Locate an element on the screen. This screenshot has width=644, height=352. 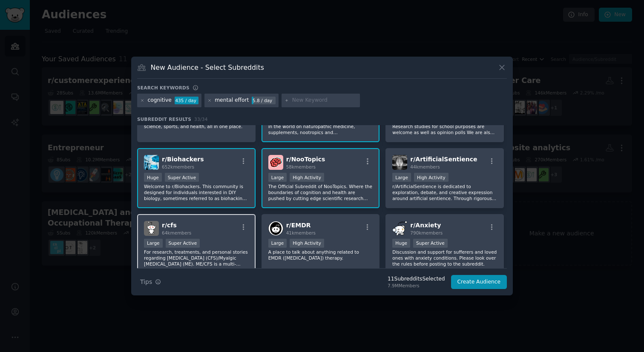
img: EMDR is located at coordinates (276, 228).